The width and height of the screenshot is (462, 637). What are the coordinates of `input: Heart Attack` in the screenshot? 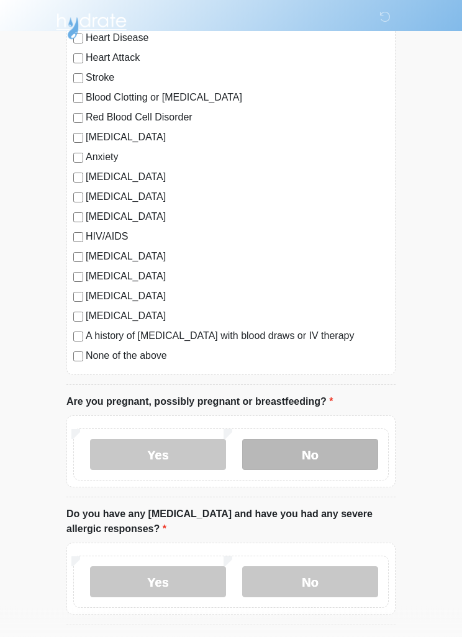 It's located at (78, 59).